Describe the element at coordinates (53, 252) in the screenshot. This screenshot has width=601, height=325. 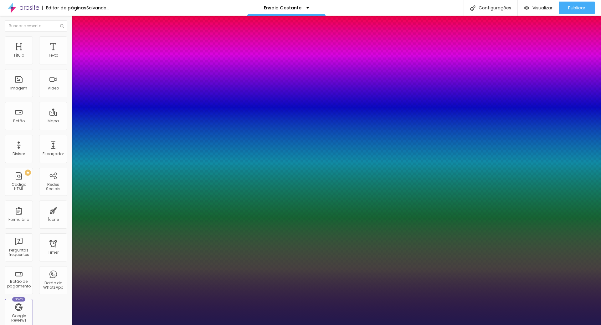
I see `div: Timer` at that location.